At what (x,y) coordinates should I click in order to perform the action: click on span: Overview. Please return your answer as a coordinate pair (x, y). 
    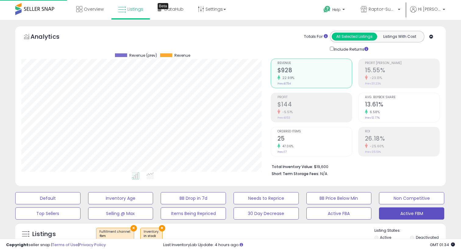
    Looking at the image, I should click on (94, 9).